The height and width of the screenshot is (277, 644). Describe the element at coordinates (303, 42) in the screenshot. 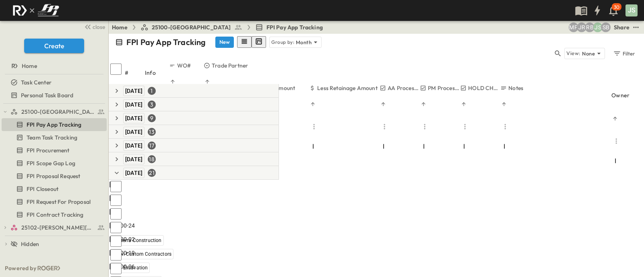

I see `p: Month` at that location.